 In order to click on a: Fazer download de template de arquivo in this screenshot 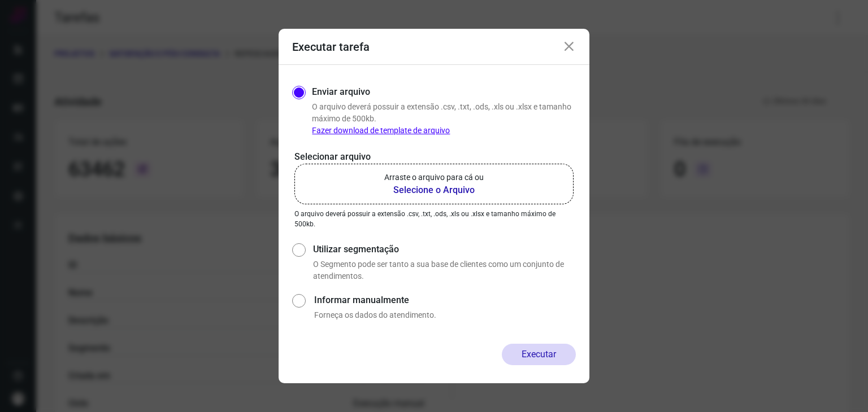, I will do `click(380, 130)`.